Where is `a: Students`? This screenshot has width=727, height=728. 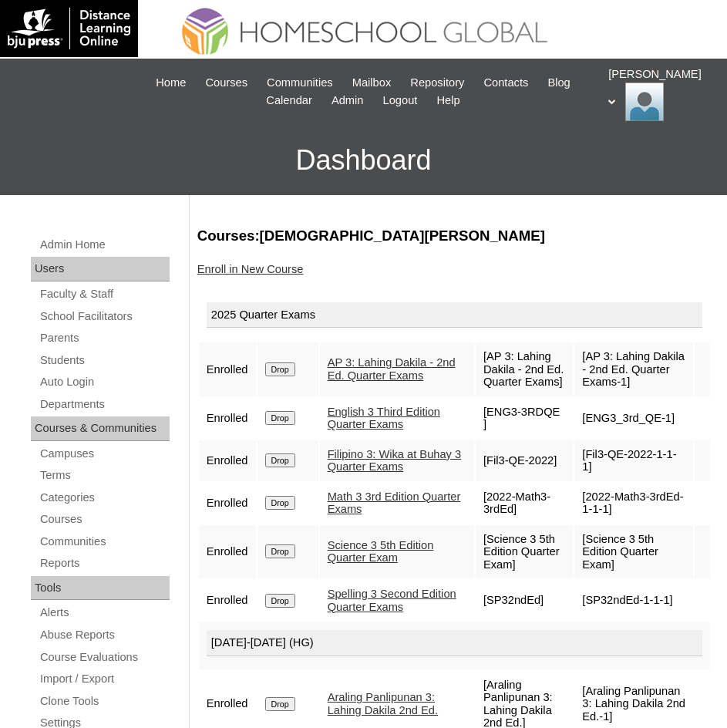 a: Students is located at coordinates (104, 360).